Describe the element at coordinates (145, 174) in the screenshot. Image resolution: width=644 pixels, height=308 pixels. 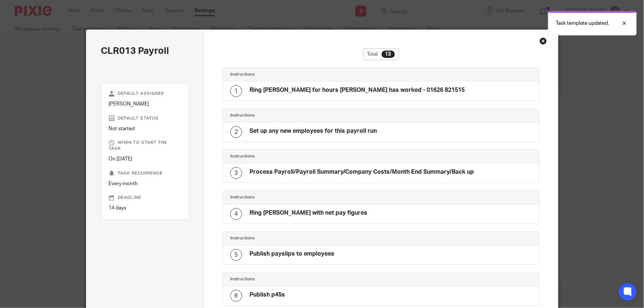
I see `p: Task recurrence` at that location.